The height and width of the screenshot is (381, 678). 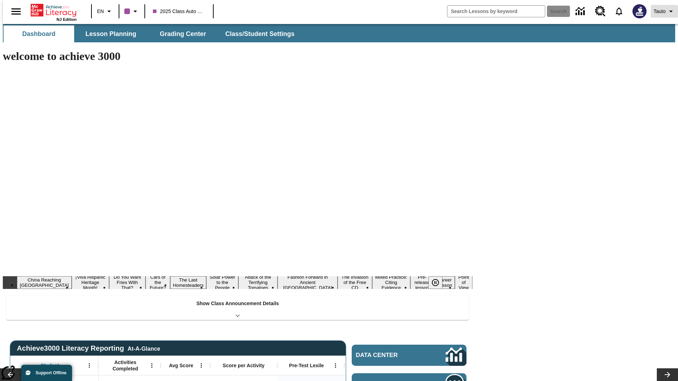 What do you see at coordinates (181, 366) in the screenshot?
I see `span: Avg Score` at bounding box center [181, 366].